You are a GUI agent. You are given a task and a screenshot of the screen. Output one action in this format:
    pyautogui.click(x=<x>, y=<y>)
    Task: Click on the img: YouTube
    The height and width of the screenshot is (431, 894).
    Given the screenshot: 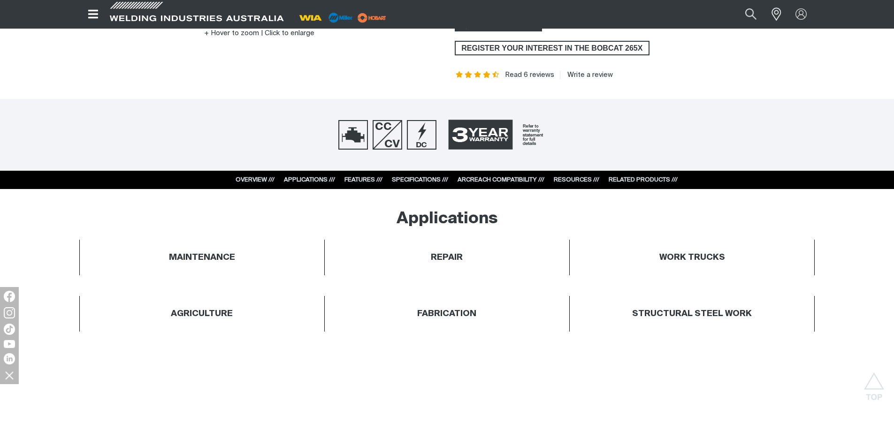 What is the action you would take?
    pyautogui.click(x=9, y=344)
    